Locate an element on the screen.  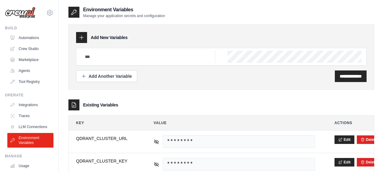
h3: Add New Variables is located at coordinates (109, 38).